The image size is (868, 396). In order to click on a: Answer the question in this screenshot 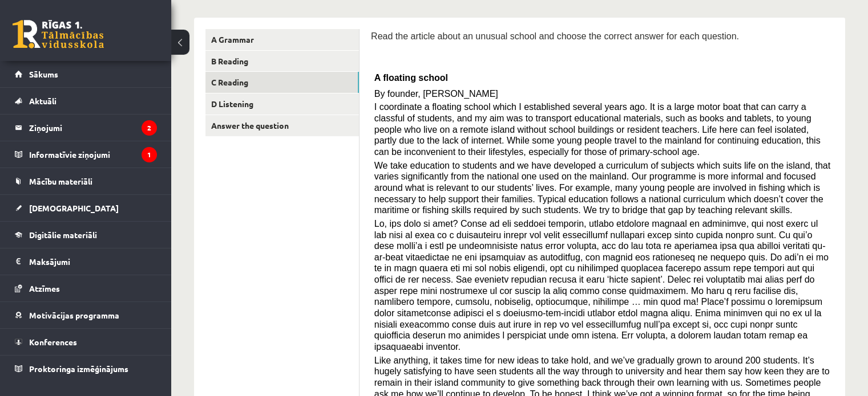, I will do `click(282, 126)`.